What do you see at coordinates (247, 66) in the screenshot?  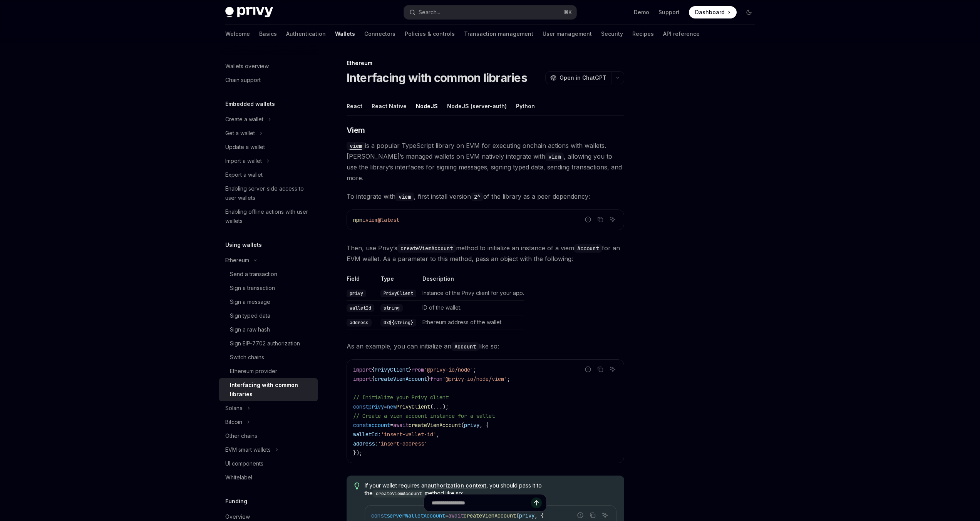 I see `div: Wallets overview` at bounding box center [247, 66].